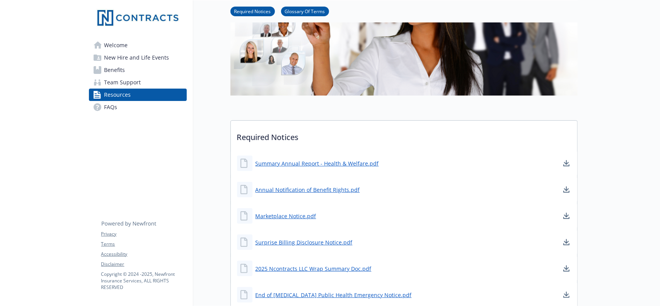 This screenshot has width=660, height=306. I want to click on a: 2025 Ncontracts LLC Wrap Summary Doc.pdf, so click(314, 268).